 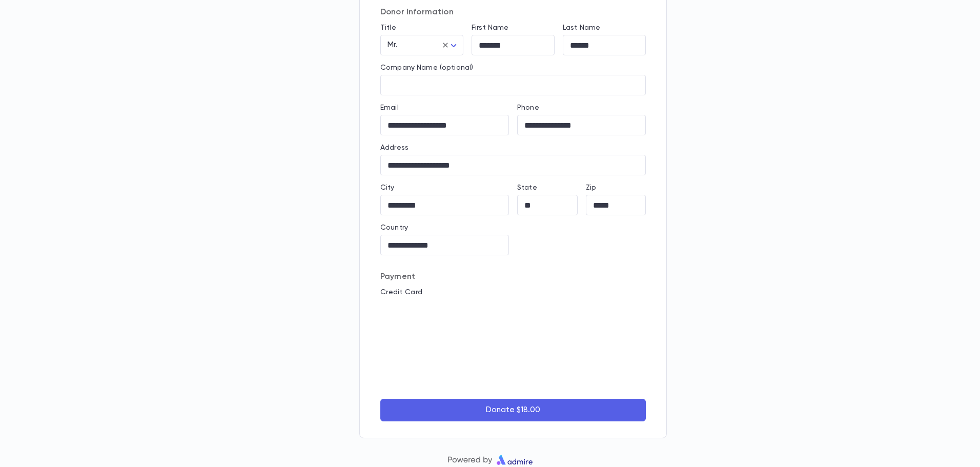 I want to click on label: City, so click(x=387, y=188).